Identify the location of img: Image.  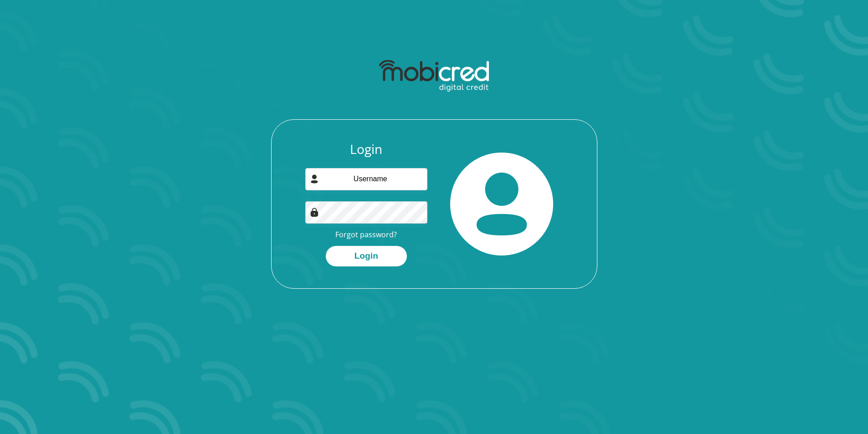
(314, 212).